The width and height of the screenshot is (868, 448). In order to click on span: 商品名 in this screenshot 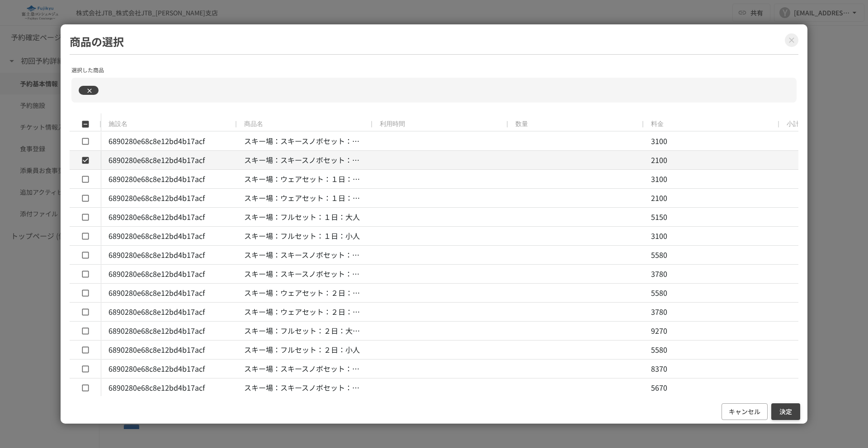, I will do `click(254, 124)`.